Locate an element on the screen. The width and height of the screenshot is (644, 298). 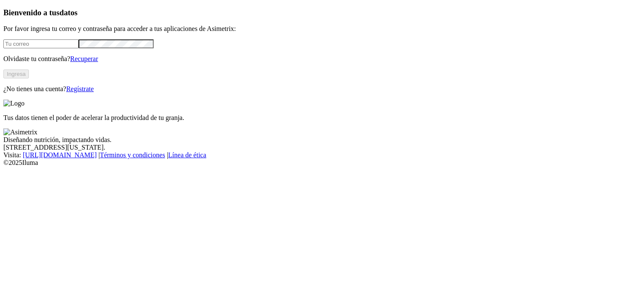
h3: Bienvenido a tus is located at coordinates (322, 13).